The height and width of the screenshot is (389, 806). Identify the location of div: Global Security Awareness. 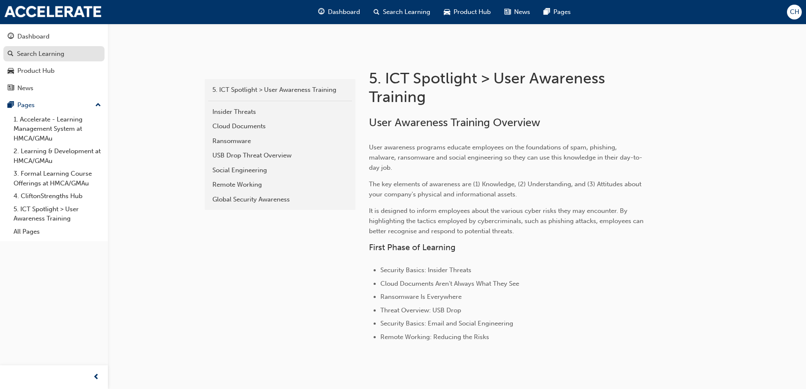
(280, 199).